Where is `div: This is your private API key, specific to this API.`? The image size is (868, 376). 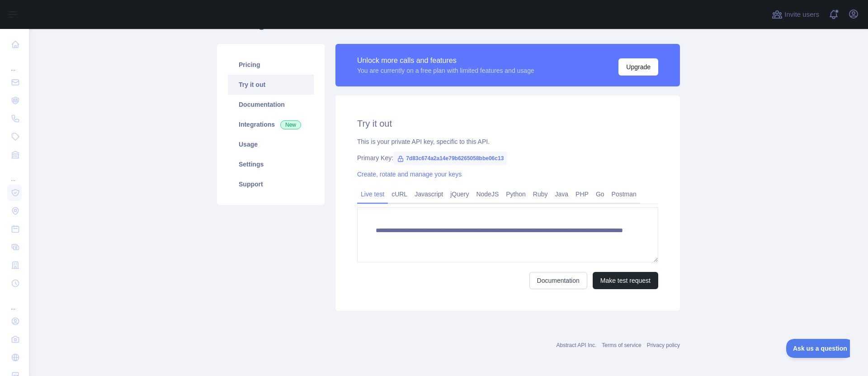 div: This is your private API key, specific to this API. is located at coordinates (508, 141).